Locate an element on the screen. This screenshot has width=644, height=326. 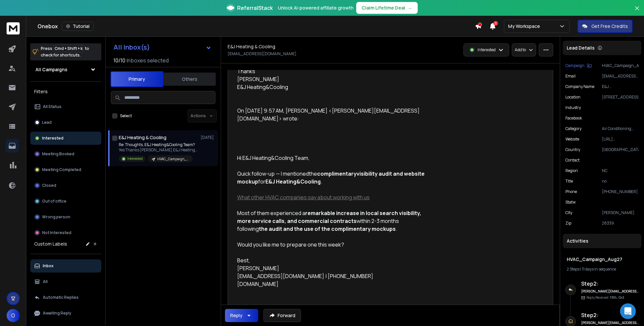
p: City is located at coordinates (568, 213).